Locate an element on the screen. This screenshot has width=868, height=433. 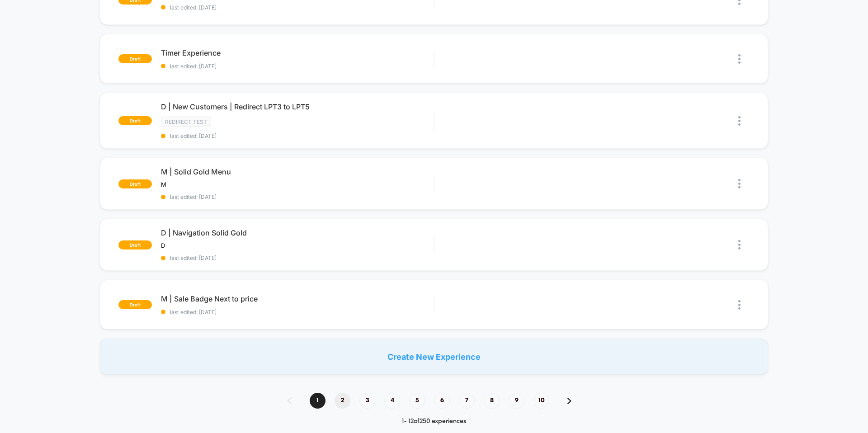
span: Timer Experience is located at coordinates (297, 53).